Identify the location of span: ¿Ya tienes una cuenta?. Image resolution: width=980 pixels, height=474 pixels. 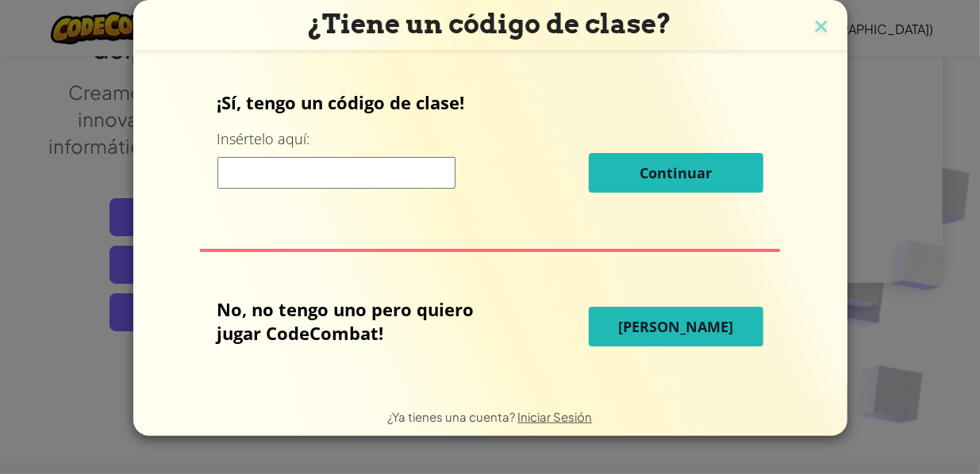
(453, 416).